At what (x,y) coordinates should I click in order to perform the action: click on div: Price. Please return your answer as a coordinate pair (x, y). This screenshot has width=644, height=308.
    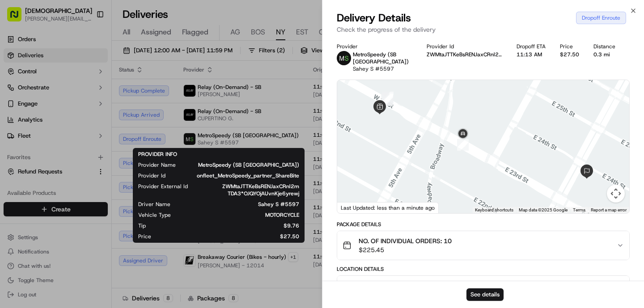
    Looking at the image, I should click on (569, 47).